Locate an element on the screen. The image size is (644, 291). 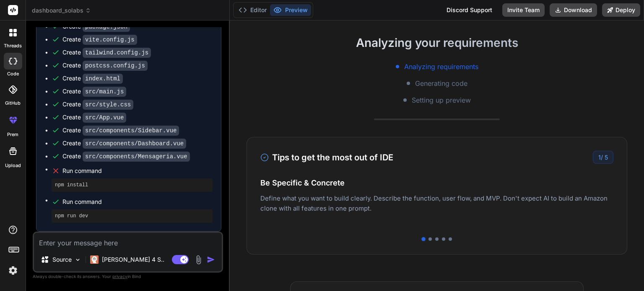
label: prem is located at coordinates (13, 134).